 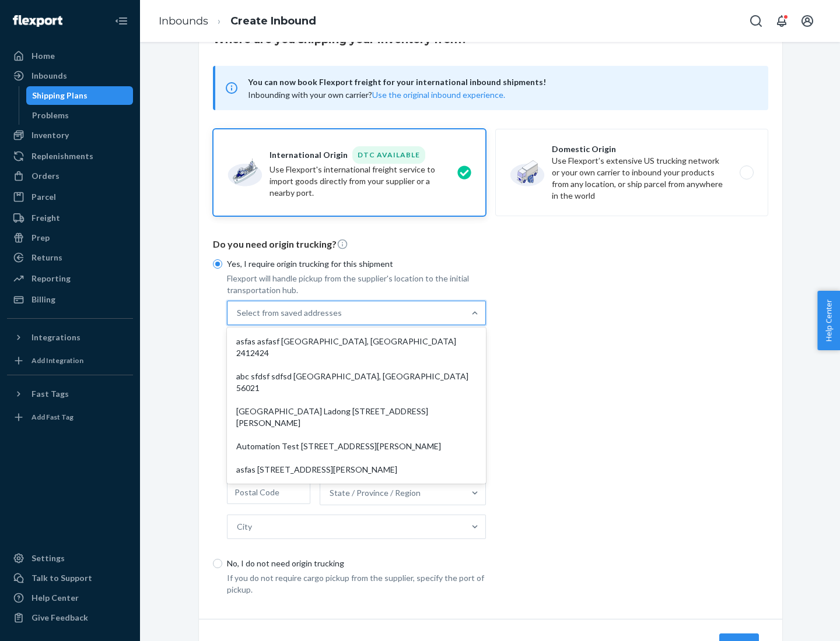 What do you see at coordinates (808, 21) in the screenshot?
I see `button: Open account menu` at bounding box center [808, 21].